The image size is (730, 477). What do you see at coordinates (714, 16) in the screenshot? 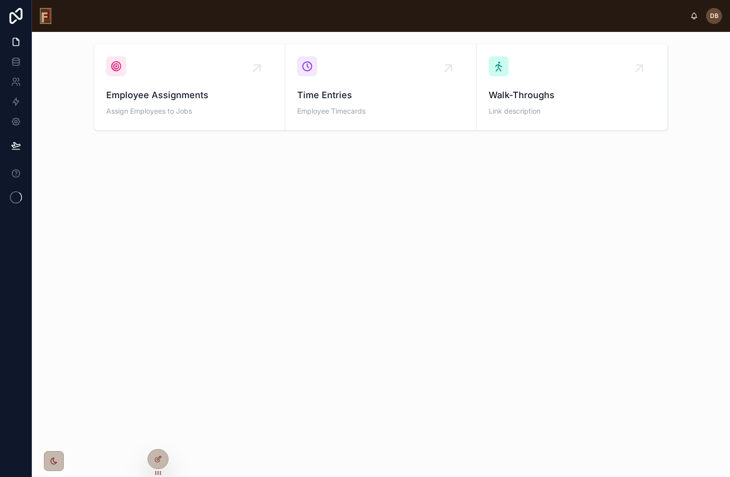
I see `span: DB` at bounding box center [714, 16].